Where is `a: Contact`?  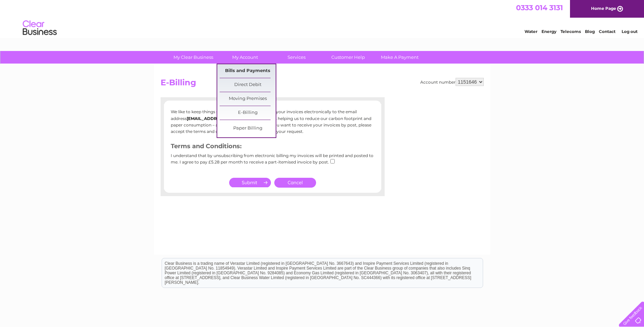
a: Contact is located at coordinates (607, 31).